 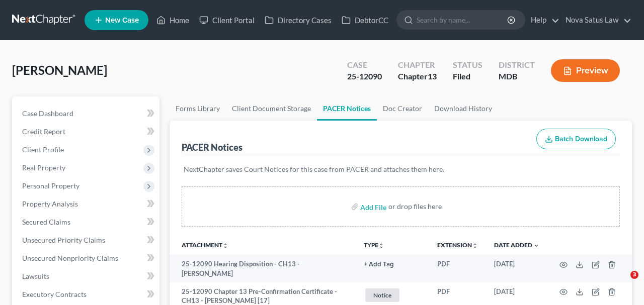 What do you see at coordinates (87, 259) in the screenshot?
I see `a: Unsecured Nonpriority Claims` at bounding box center [87, 259].